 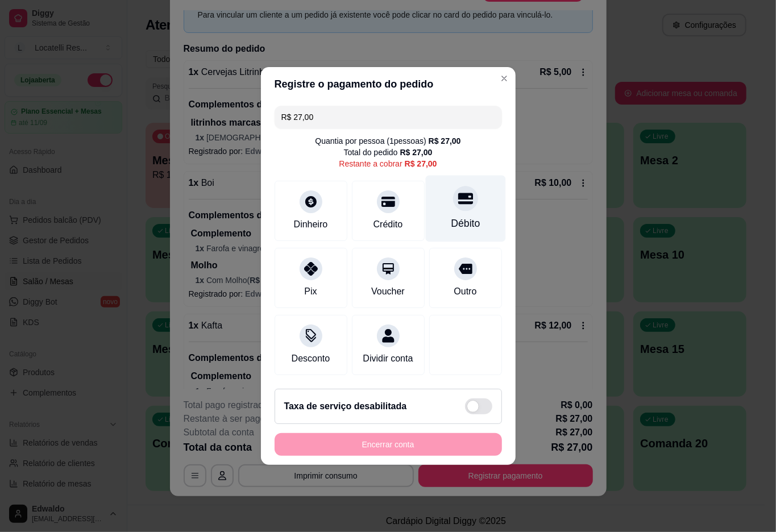 I want to click on div: Total do pedido, so click(x=389, y=152).